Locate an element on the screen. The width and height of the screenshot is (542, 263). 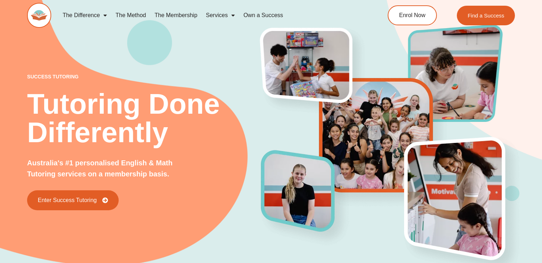
a: Enter Success Tutoring is located at coordinates (73, 200).